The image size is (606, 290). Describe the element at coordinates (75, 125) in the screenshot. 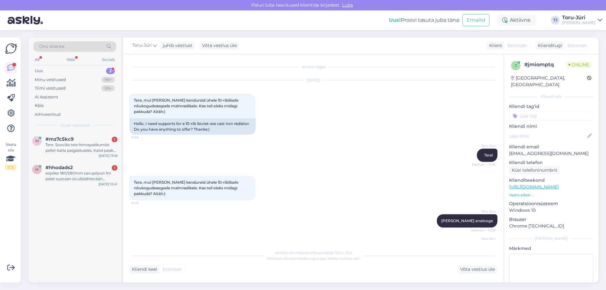

I see `span: Uued vestlused` at that location.